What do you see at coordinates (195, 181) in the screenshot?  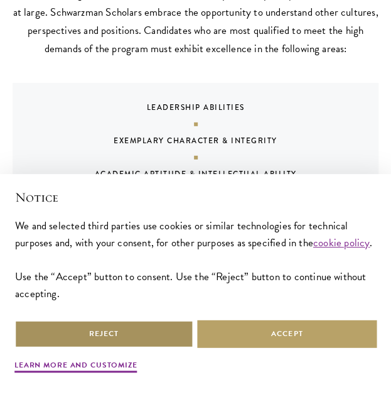 I see `div: Academic Aptitude & Intellectual Ability` at bounding box center [195, 181].